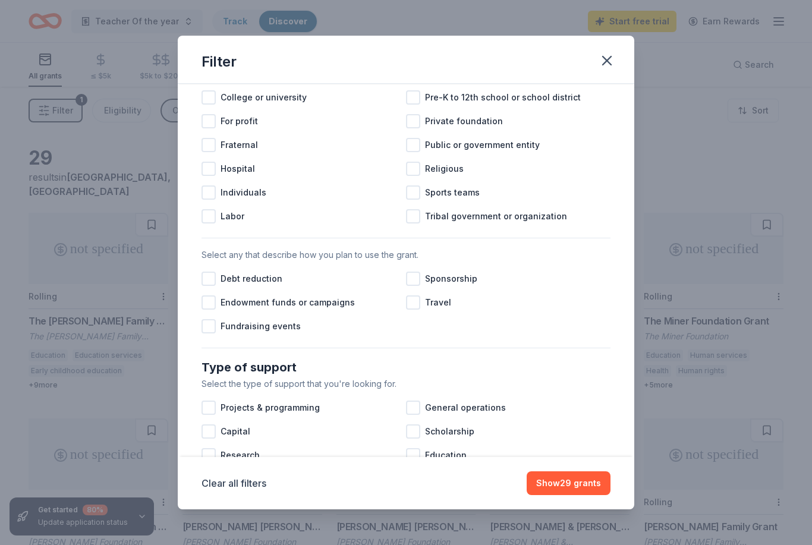 The image size is (812, 545). Describe the element at coordinates (482, 145) in the screenshot. I see `span: Public or government entity` at that location.